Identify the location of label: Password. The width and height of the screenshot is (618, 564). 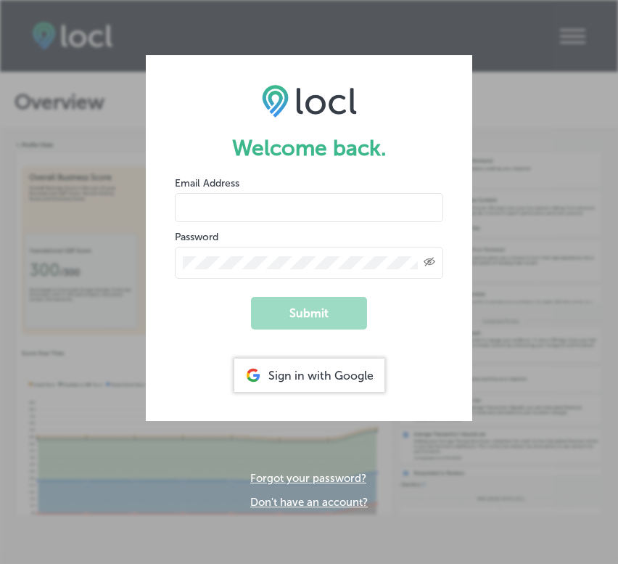
(197, 236).